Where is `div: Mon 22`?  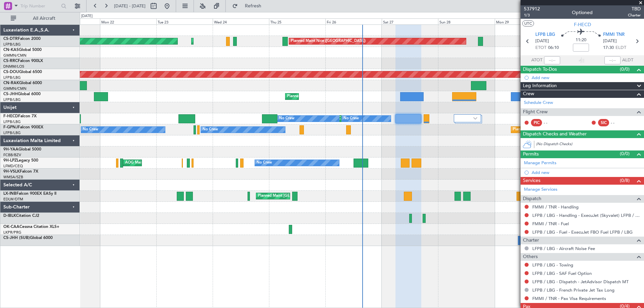 div: Mon 22 is located at coordinates (128, 21).